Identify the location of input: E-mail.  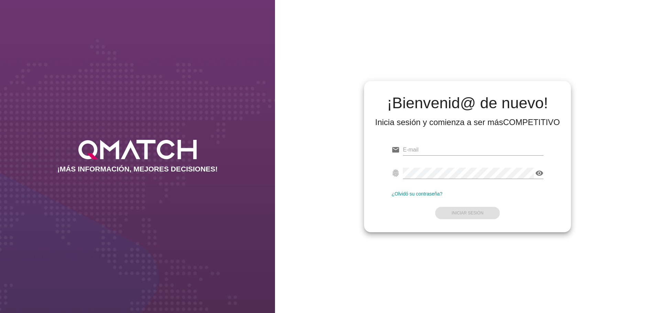
(473, 150).